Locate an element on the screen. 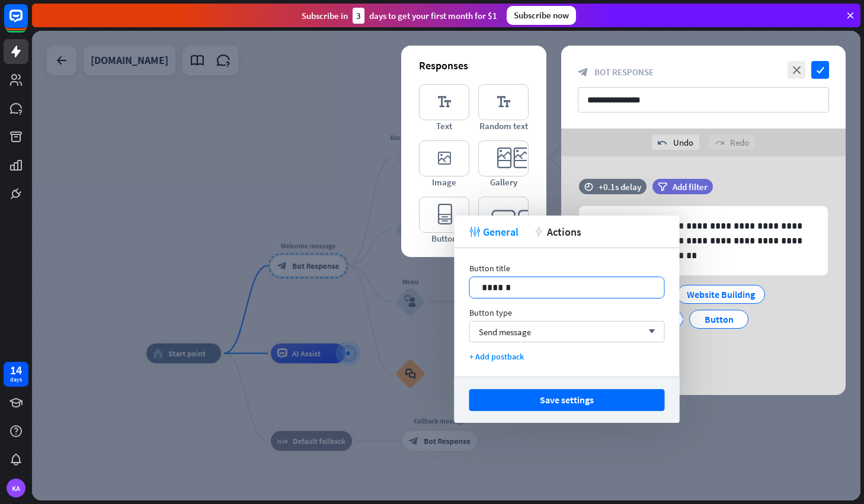 Image resolution: width=864 pixels, height=504 pixels. i: close is located at coordinates (796, 70).